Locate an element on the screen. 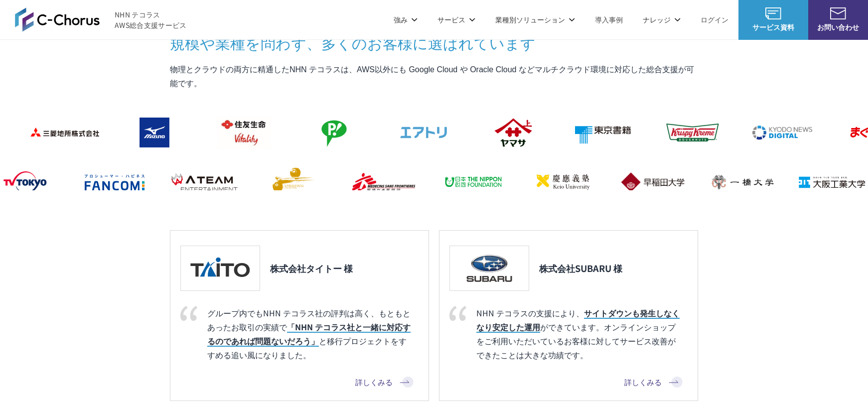 The image size is (868, 402). img: 東京書籍 is located at coordinates (603, 133).